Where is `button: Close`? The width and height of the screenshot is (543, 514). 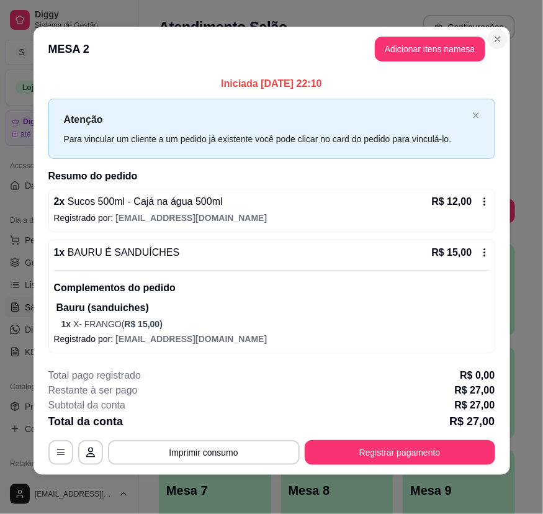 button: Close is located at coordinates (498, 39).